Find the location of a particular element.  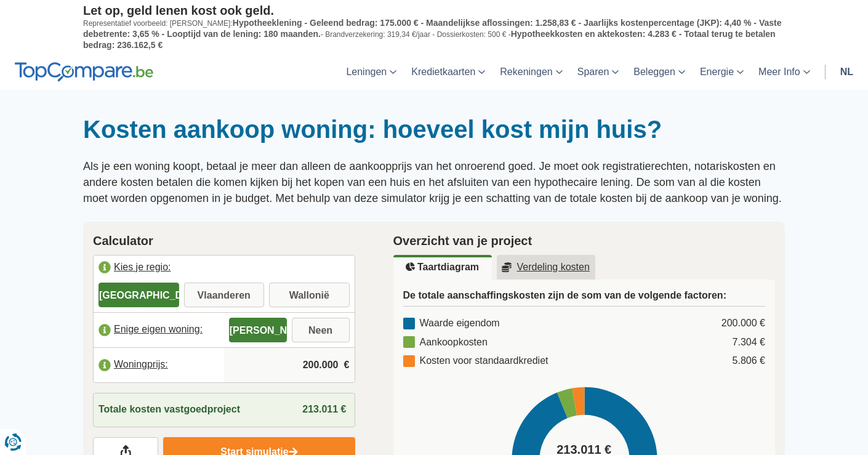

label: Wallonië is located at coordinates (309, 295).